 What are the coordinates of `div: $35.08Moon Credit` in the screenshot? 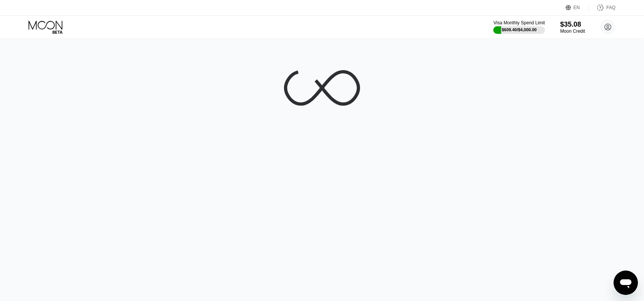 It's located at (572, 27).